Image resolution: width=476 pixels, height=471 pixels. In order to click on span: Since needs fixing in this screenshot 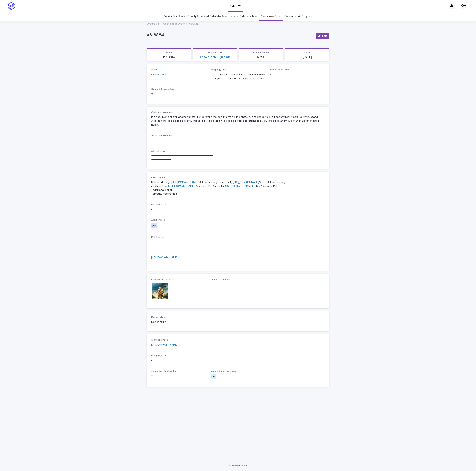, I will do `click(280, 70)`.